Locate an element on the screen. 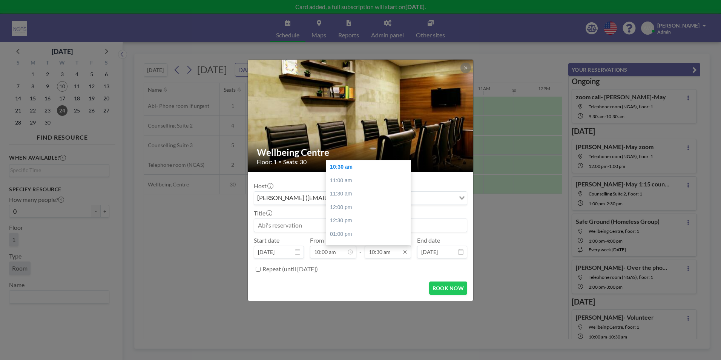 This screenshot has height=360, width=721. input: Abi's reservation is located at coordinates (361, 225).